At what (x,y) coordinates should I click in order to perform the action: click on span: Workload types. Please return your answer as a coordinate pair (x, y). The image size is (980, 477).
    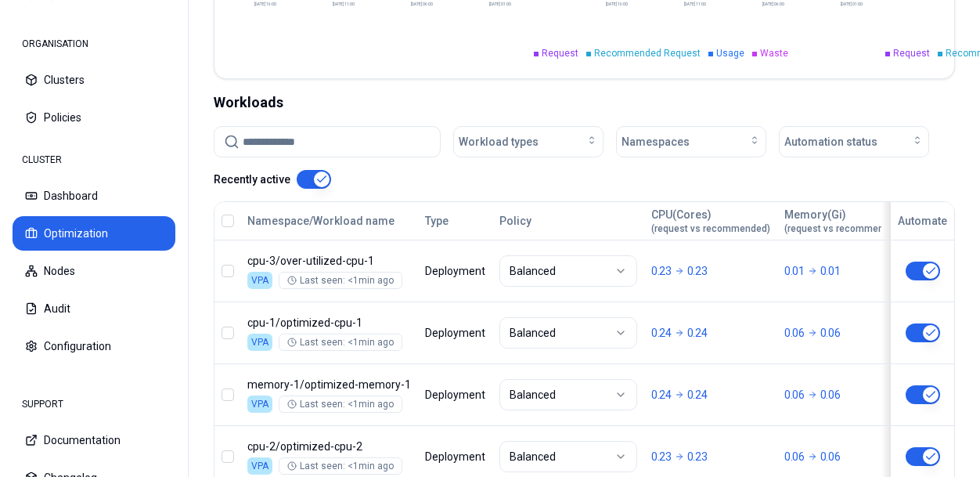
    Looking at the image, I should click on (499, 142).